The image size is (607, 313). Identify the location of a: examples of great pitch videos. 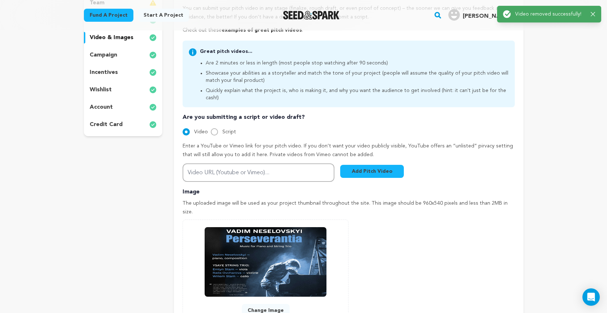
(262, 30).